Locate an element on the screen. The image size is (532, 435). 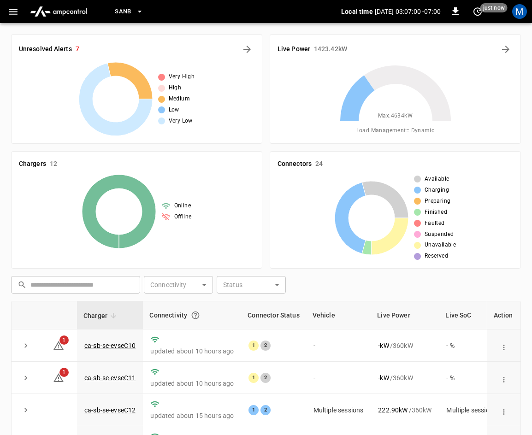
span: Load Management = Dynamic is located at coordinates (395, 131).